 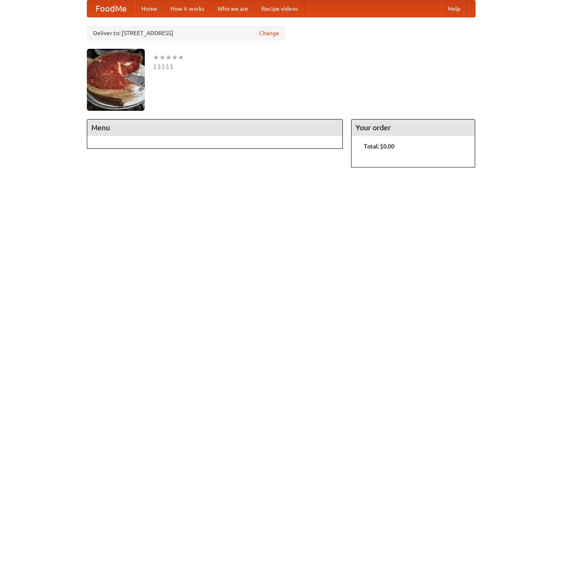 What do you see at coordinates (215, 128) in the screenshot?
I see `h4: Menu` at bounding box center [215, 128].